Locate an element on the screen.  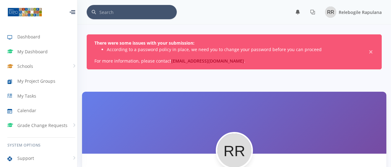
span: Dashboard is located at coordinates (29, 37).